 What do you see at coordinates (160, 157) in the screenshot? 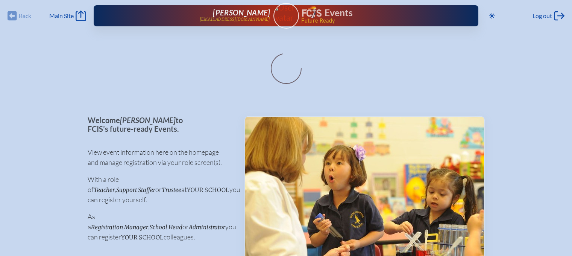
I see `p: View event information here on the homepage and manage registration via your role screen(s).` at bounding box center [160, 157].